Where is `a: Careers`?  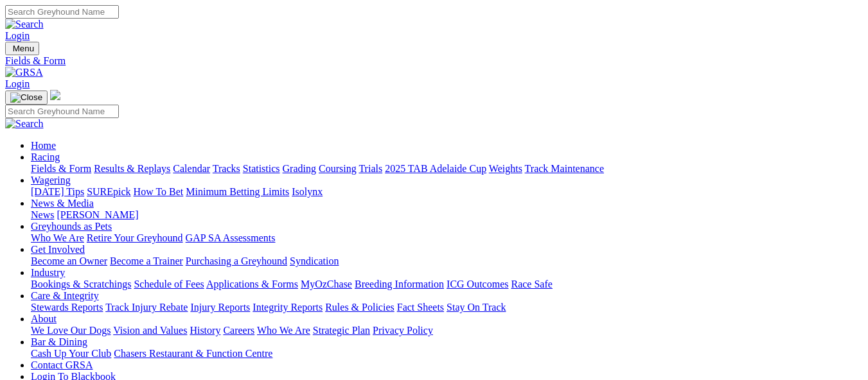 a: Careers is located at coordinates (238, 330).